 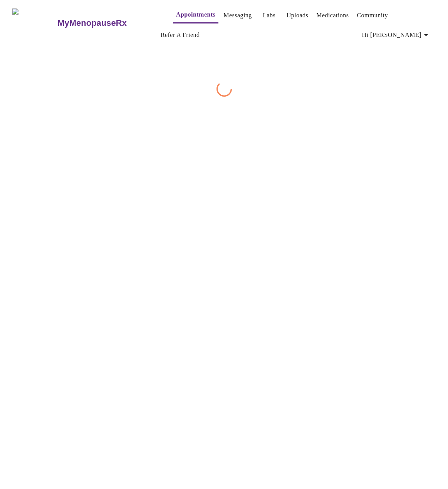 I want to click on button: Community, so click(x=372, y=15).